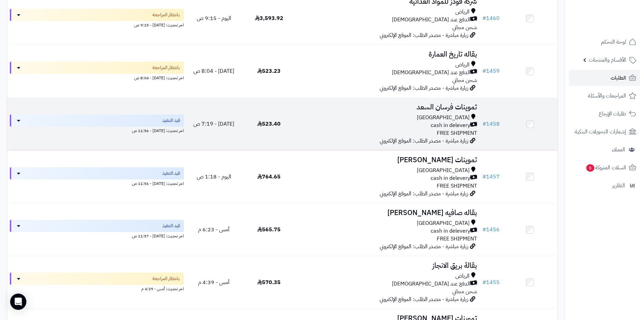  What do you see at coordinates (388, 54) in the screenshot?
I see `h3: بقاله تاريخ العمارة` at bounding box center [388, 54].